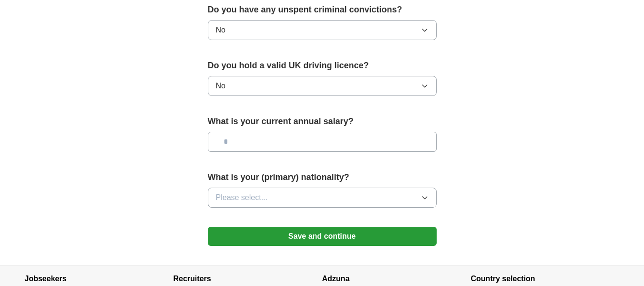  What do you see at coordinates (242, 197) in the screenshot?
I see `span: Please select...` at bounding box center [242, 197].